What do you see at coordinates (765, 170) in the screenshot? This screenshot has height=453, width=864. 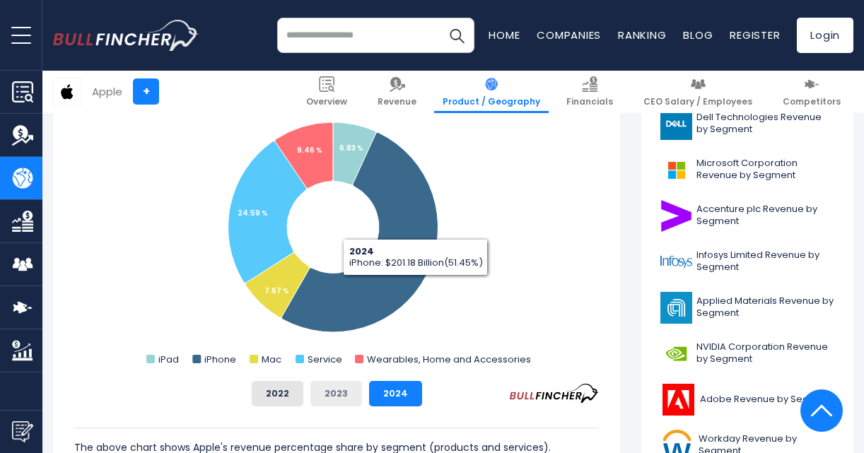 I see `span: Microsoft Corporation Revenue by Segment` at bounding box center [765, 170].